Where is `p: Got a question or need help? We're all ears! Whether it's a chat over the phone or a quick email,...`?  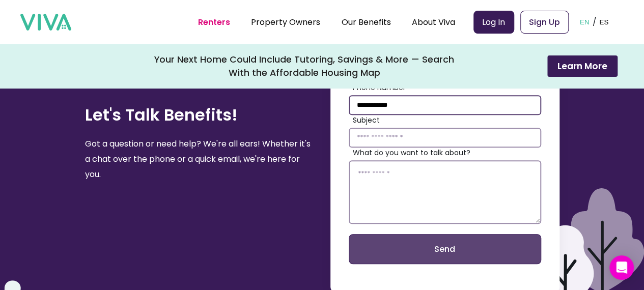
p: Got a question or need help? We're all ears! Whether it's a chat over the phone or a quick email,... is located at coordinates (200, 159).